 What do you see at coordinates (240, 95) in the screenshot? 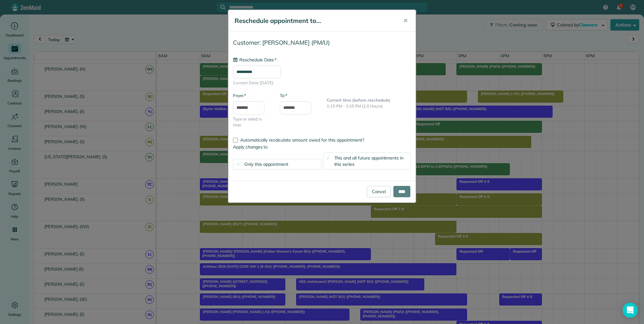
I see `label: From` at bounding box center [240, 95].